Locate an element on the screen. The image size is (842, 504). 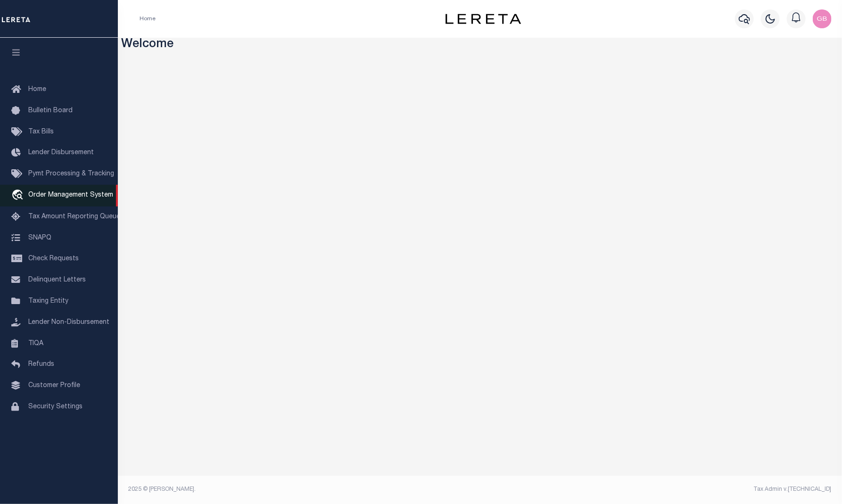
span: Taxing Entity is located at coordinates (48, 301).